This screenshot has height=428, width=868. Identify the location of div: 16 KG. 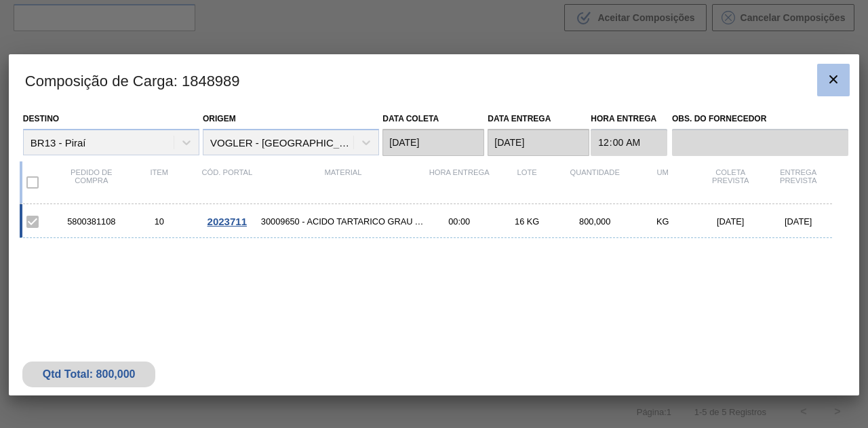
(526, 221).